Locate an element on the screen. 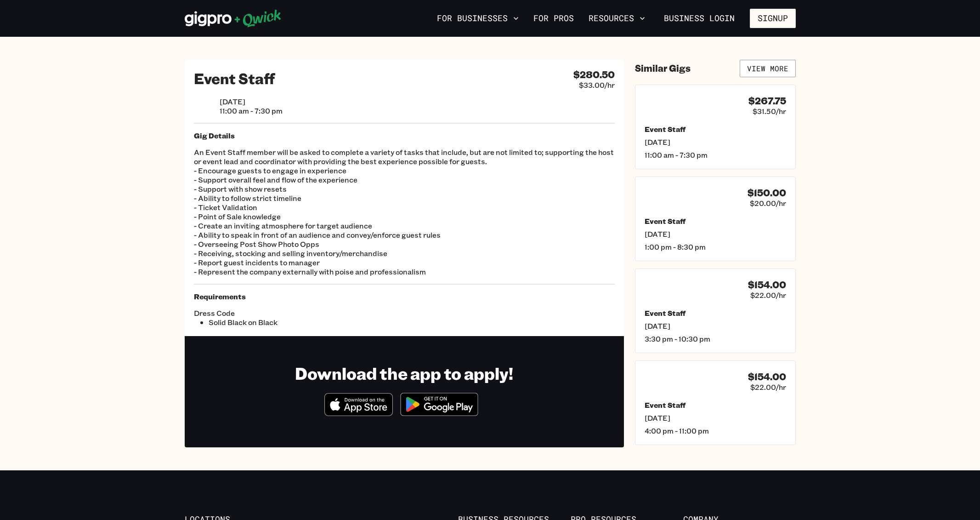  li: Solid Black on Black is located at coordinates (307, 322).